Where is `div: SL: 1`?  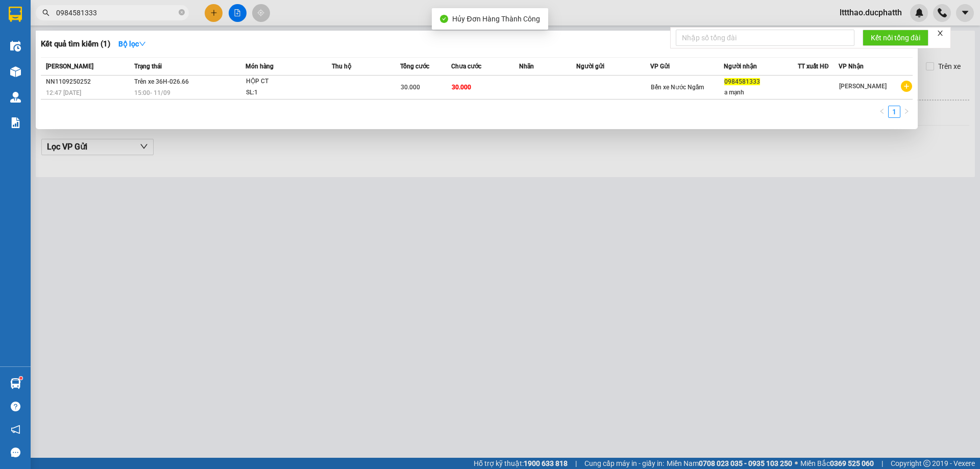 div: SL: 1 is located at coordinates (285, 93).